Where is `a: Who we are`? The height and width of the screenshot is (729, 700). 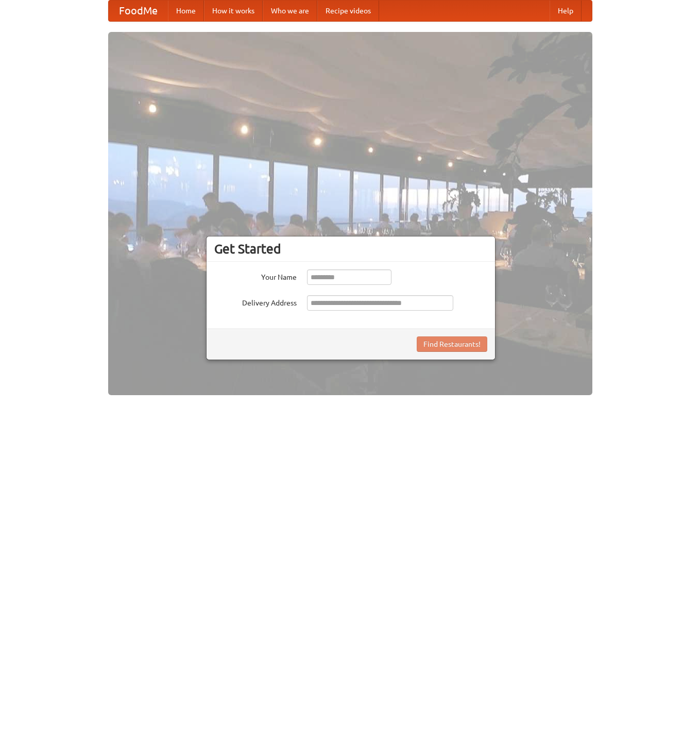 a: Who we are is located at coordinates (291, 11).